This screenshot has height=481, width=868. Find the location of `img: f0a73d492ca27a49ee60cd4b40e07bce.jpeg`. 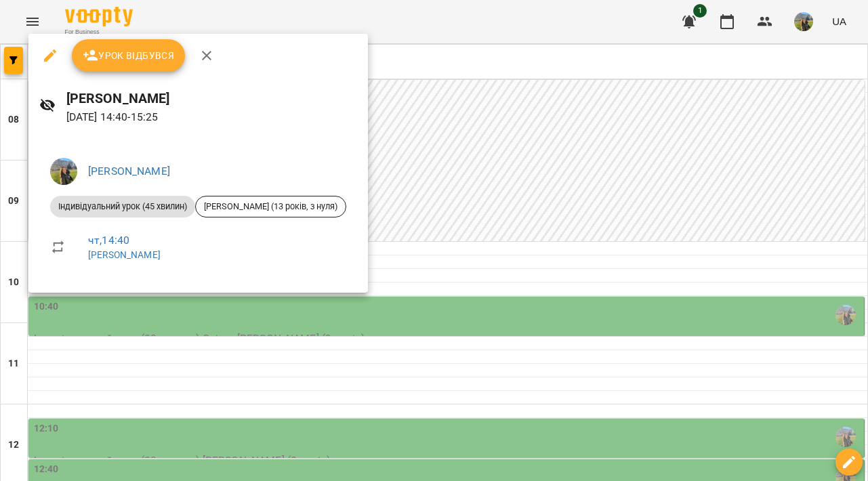

img: f0a73d492ca27a49ee60cd4b40e07bce.jpeg is located at coordinates (63, 171).